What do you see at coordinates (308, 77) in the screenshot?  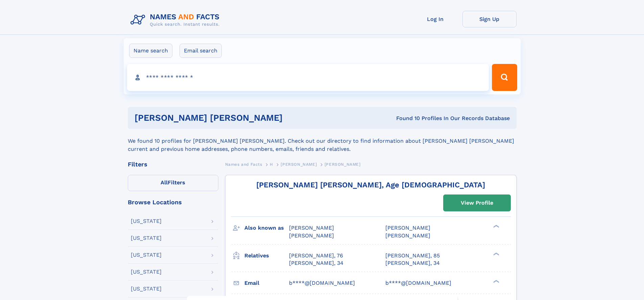 I see `input: search input` at bounding box center [308, 77].